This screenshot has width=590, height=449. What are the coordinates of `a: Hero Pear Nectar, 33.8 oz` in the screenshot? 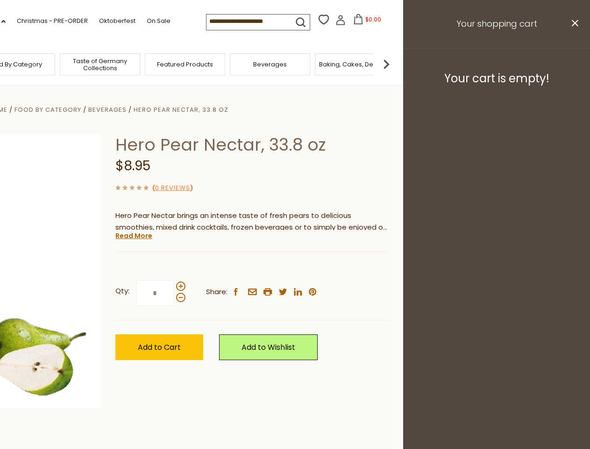 It's located at (181, 109).